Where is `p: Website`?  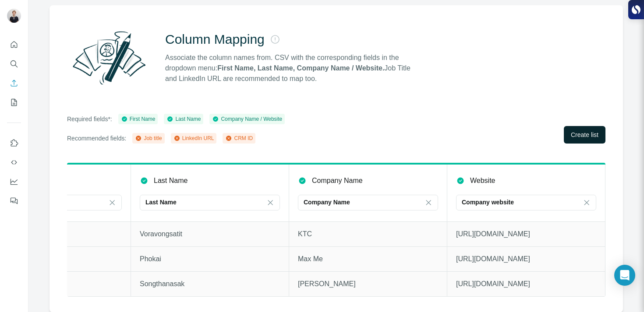 p: Website is located at coordinates (483, 181).